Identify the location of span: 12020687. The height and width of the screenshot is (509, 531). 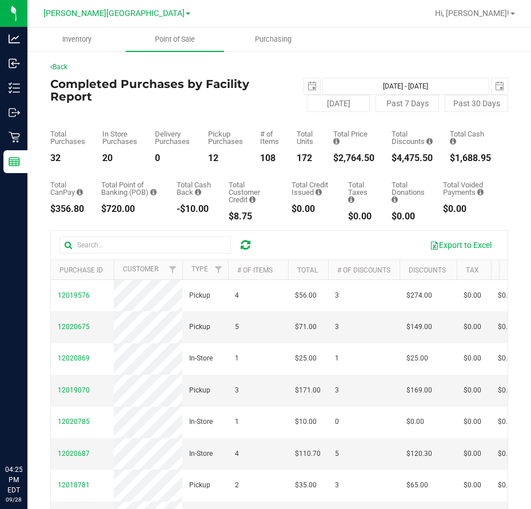
(74, 454).